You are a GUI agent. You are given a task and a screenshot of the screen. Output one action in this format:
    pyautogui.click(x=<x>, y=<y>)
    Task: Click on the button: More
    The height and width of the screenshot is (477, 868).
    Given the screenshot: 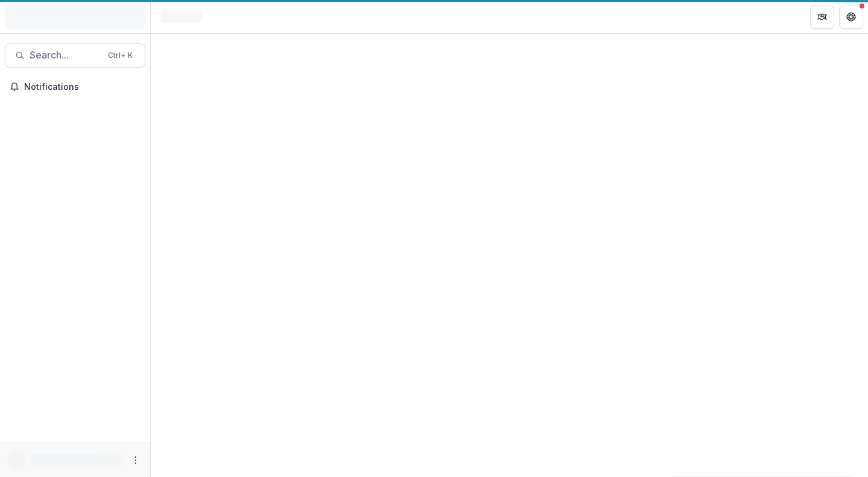 What is the action you would take?
    pyautogui.click(x=136, y=460)
    